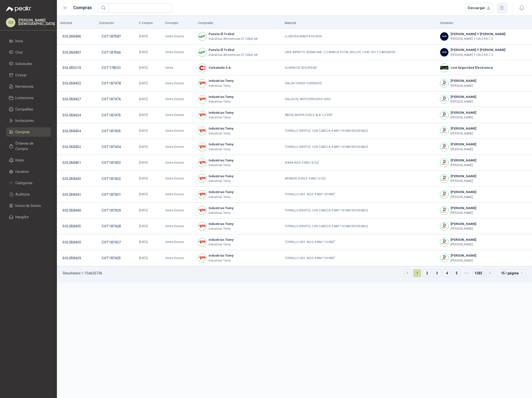  What do you see at coordinates (23, 194) in the screenshot?
I see `span: Auditoria` at bounding box center [23, 194].